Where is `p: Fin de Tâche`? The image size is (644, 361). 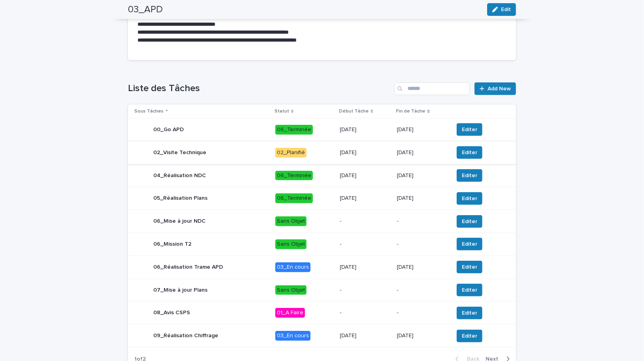
p: Fin de Tâche is located at coordinates (410, 112).